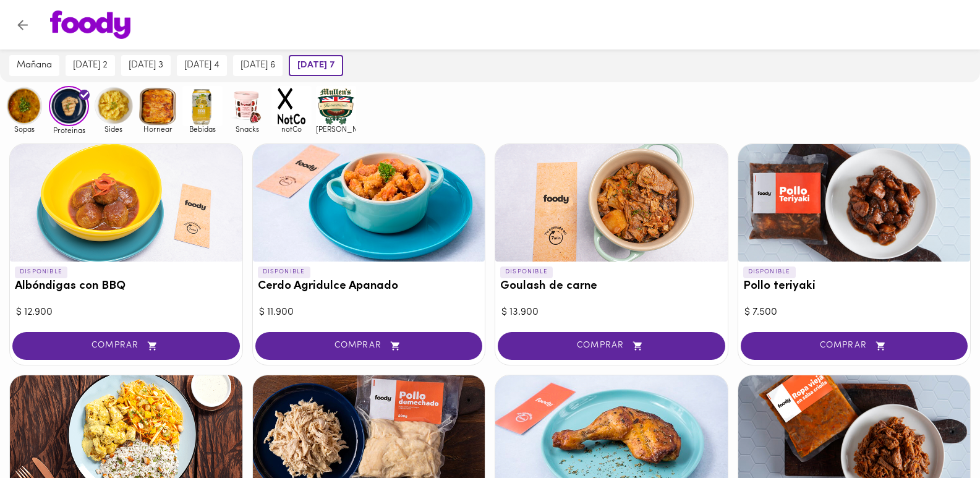 The height and width of the screenshot is (478, 980). Describe the element at coordinates (247, 129) in the screenshot. I see `span: Snacks` at that location.